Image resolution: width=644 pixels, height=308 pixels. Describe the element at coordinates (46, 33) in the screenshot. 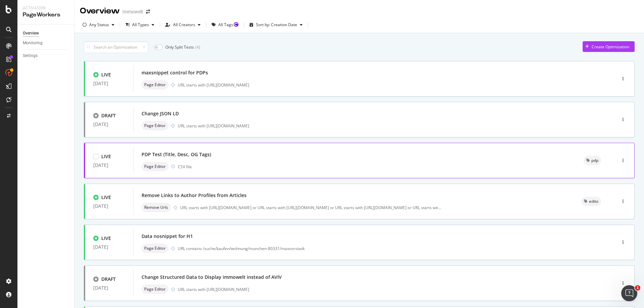

I see `a: Overview` at that location.